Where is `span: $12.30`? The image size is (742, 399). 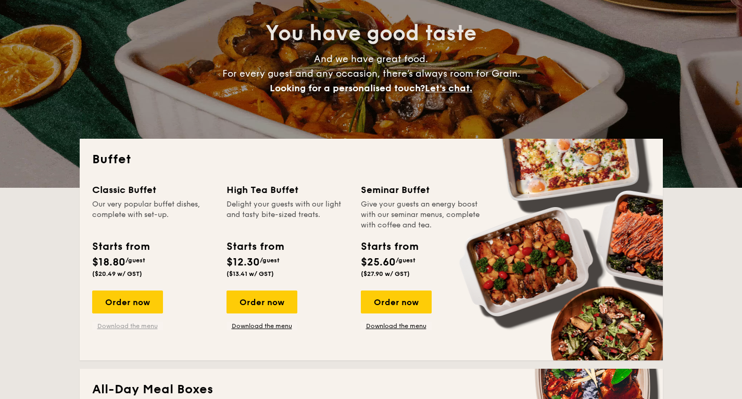 span: $12.30 is located at coordinates (243, 262).